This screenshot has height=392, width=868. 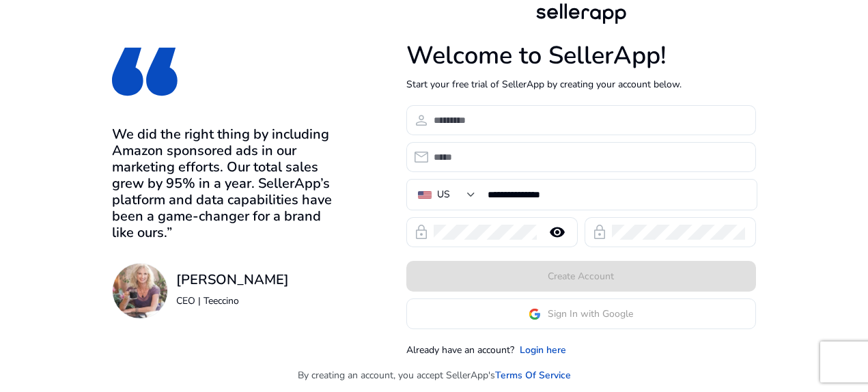 I want to click on span: person, so click(x=422, y=120).